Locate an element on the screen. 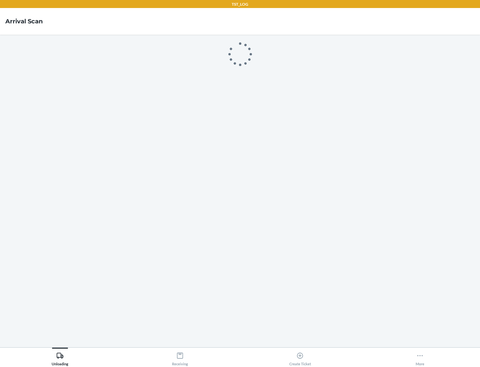  button: More is located at coordinates (420, 356).